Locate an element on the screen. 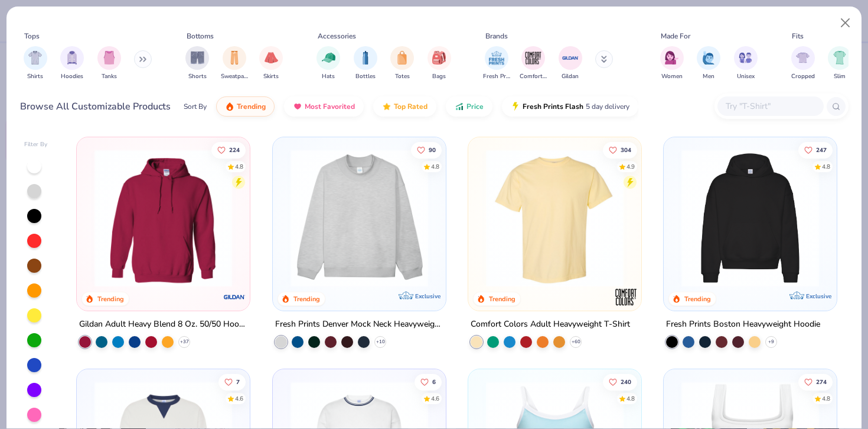 This screenshot has height=429, width=868. div: Made For is located at coordinates (676, 36).